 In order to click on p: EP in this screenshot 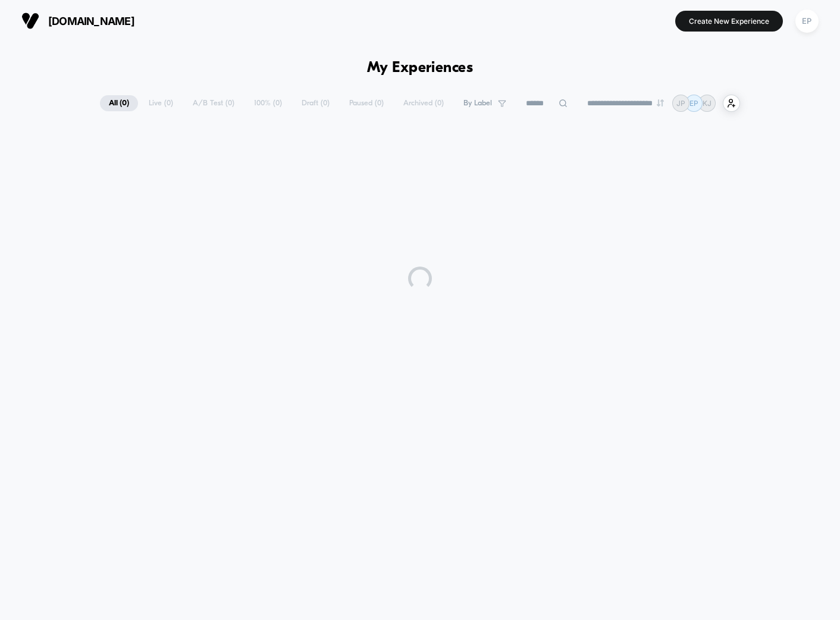, I will do `click(694, 103)`.